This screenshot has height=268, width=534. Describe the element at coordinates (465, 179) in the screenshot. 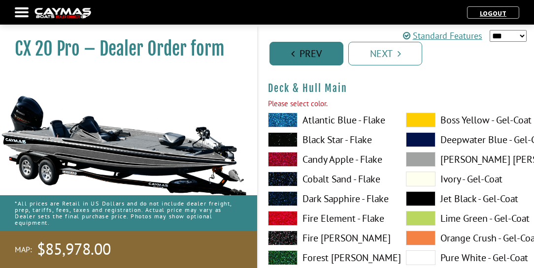

I see `label: Ivory - Gel-Coat` at that location.